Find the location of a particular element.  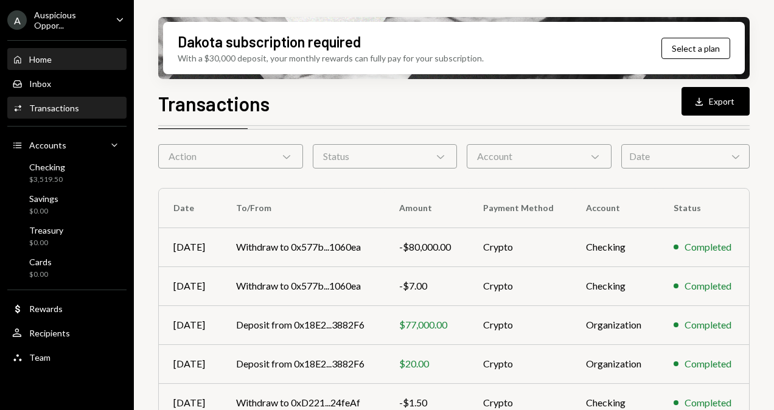

a: Team is located at coordinates (67, 357).